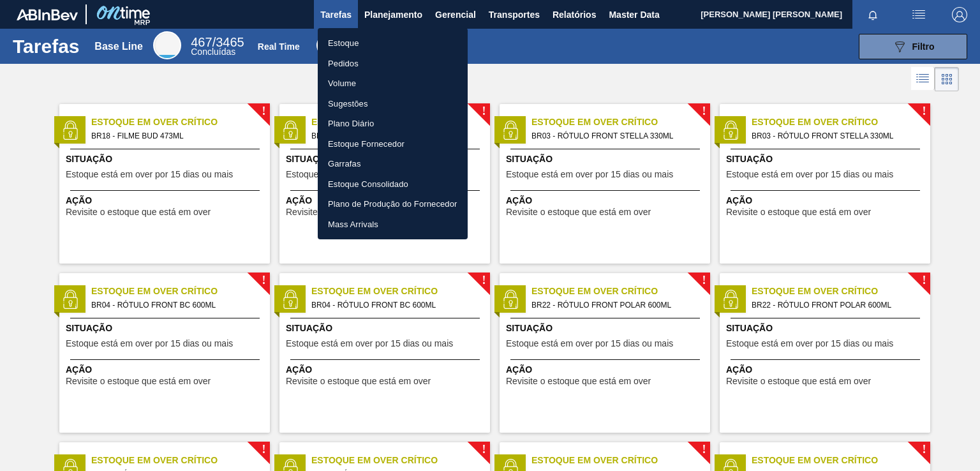 This screenshot has height=471, width=980. Describe the element at coordinates (392, 104) in the screenshot. I see `li: Sugestões` at that location.